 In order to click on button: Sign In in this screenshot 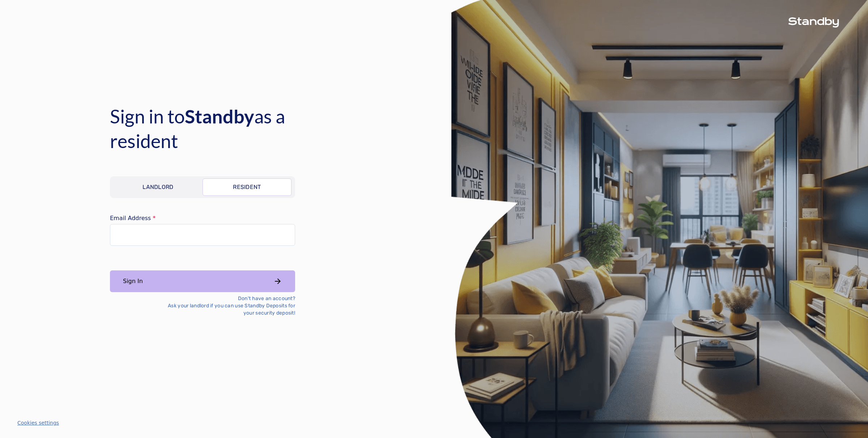, I will do `click(203, 281)`.